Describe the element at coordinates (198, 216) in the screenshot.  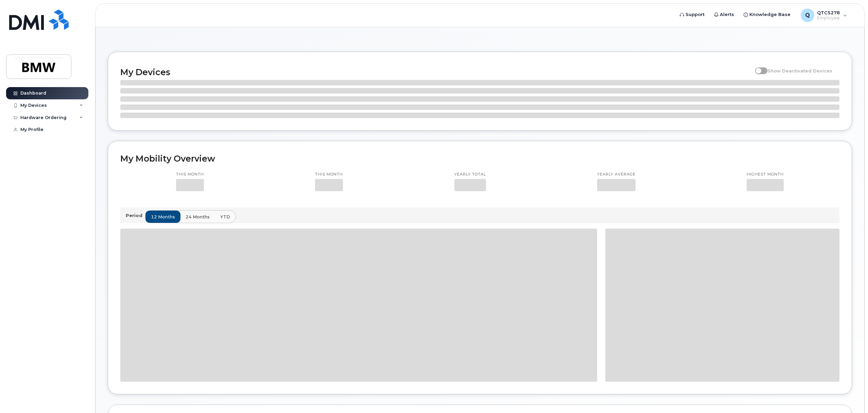
I see `span: 24 months` at that location.